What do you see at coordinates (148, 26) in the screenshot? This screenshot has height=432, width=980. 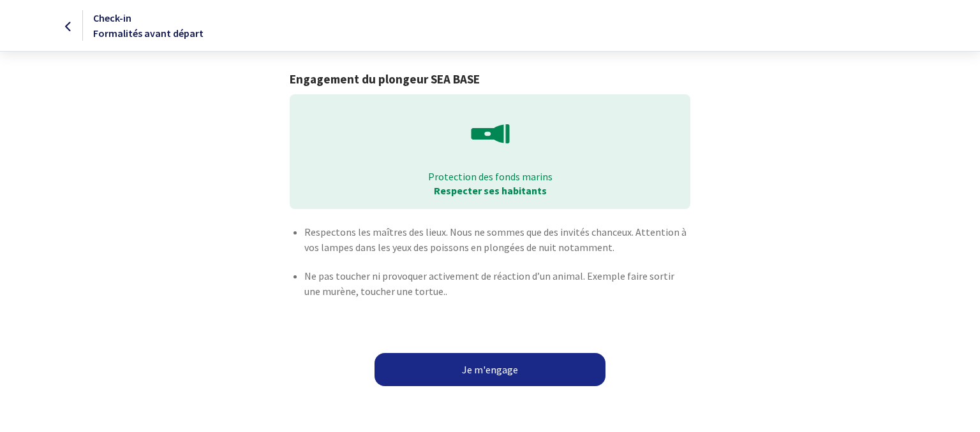 I see `span: Check-in Formalités avant départ` at bounding box center [148, 26].